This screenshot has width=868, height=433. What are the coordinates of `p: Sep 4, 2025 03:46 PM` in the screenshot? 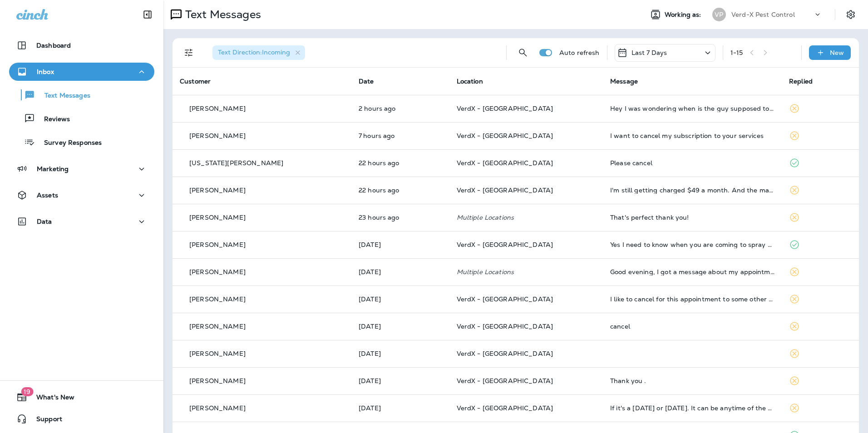 It's located at (401, 163).